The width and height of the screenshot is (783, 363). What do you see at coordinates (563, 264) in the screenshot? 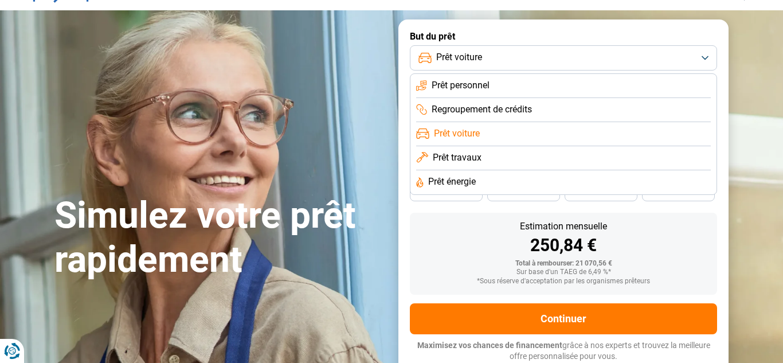
I see `div: Total à rembourser: 21 070,56 €` at bounding box center [563, 264].